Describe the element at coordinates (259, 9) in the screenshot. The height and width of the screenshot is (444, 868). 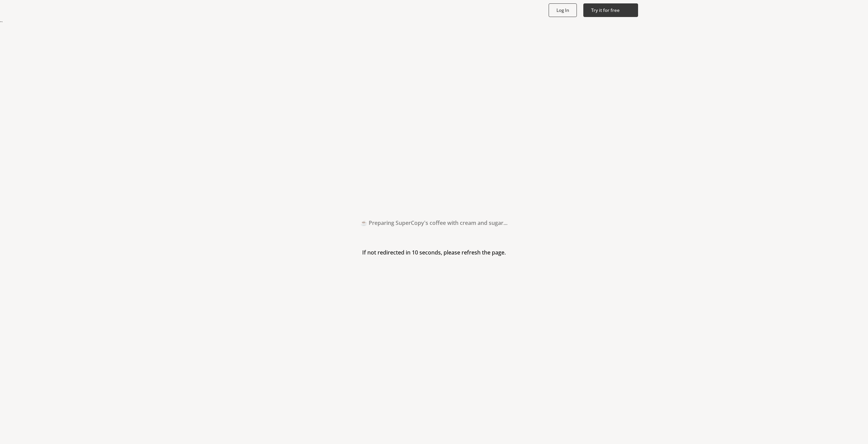
I see `img: Close` at that location.